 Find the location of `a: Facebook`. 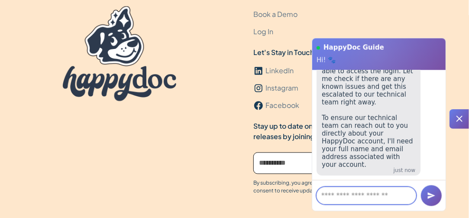

a: Facebook is located at coordinates (276, 106).